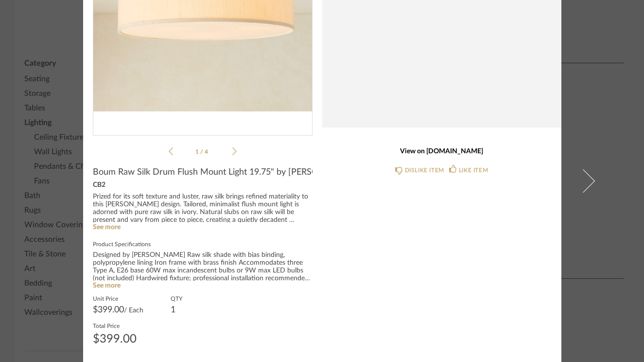  Describe the element at coordinates (134, 310) in the screenshot. I see `span: / Each` at that location.